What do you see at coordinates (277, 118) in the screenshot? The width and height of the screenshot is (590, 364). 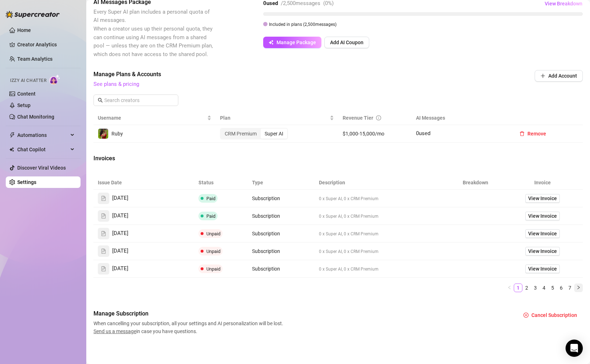 I see `th: Plan` at bounding box center [277, 118].